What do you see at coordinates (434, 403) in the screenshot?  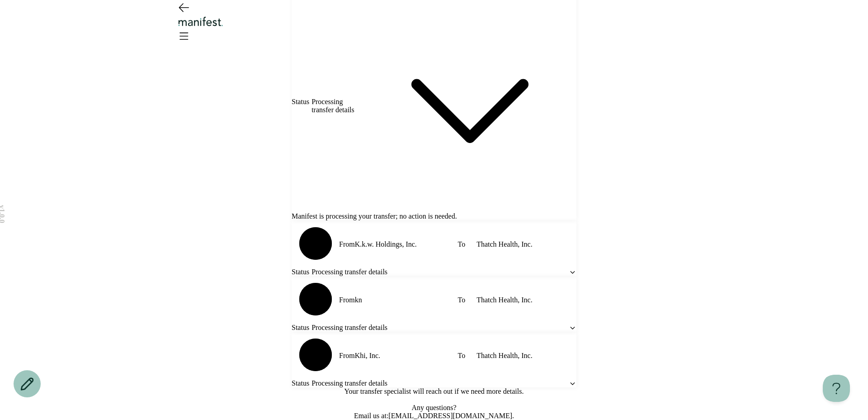 I see `div: Your transfer specialist will reach out if we need more details. Any questions? Email us at: .` at bounding box center [434, 403].